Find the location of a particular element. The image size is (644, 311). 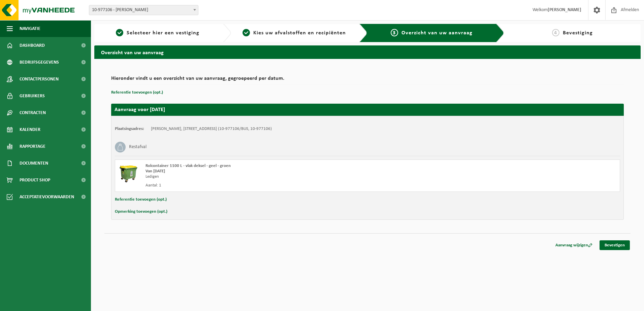

span: Rapportage is located at coordinates (32, 146).